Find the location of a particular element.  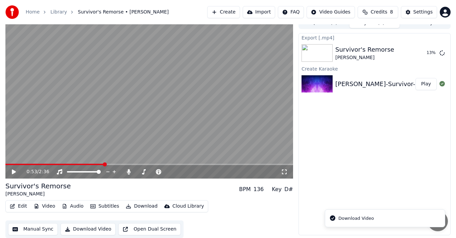

a: Home is located at coordinates (32, 12).